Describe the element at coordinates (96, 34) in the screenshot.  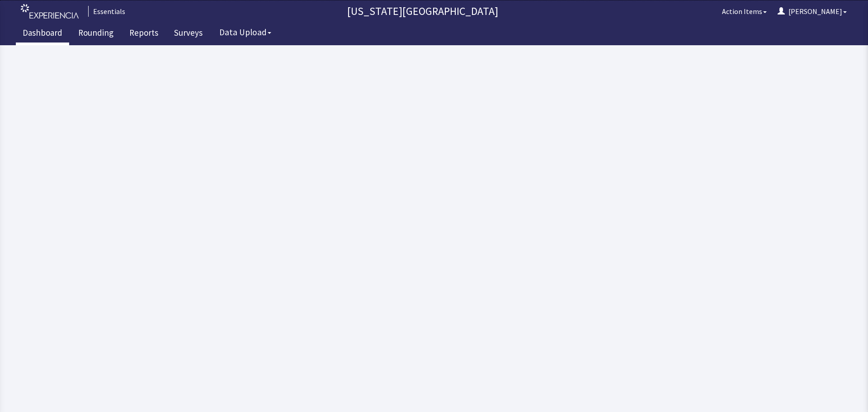
I see `a: Rounding` at that location.